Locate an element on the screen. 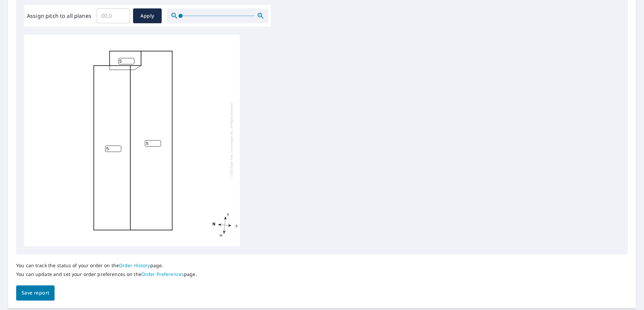 Image resolution: width=644 pixels, height=310 pixels. span: Apply is located at coordinates (147, 16).